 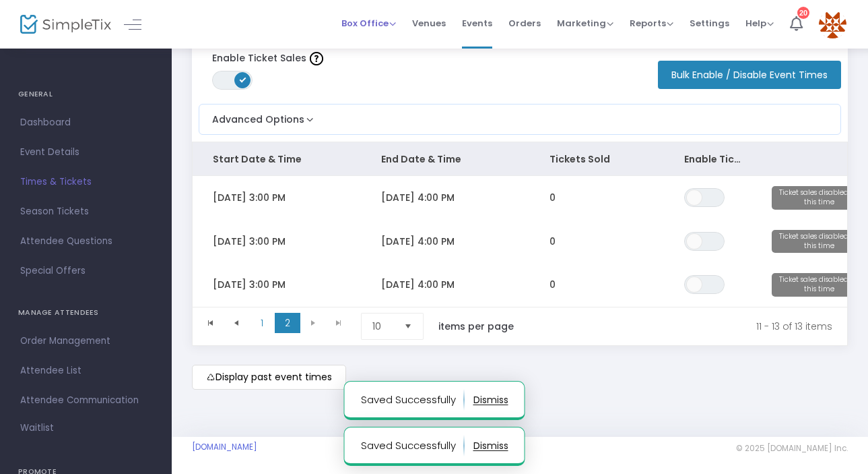 What do you see at coordinates (597, 159) in the screenshot?
I see `th: Tickets Sold` at bounding box center [597, 159].